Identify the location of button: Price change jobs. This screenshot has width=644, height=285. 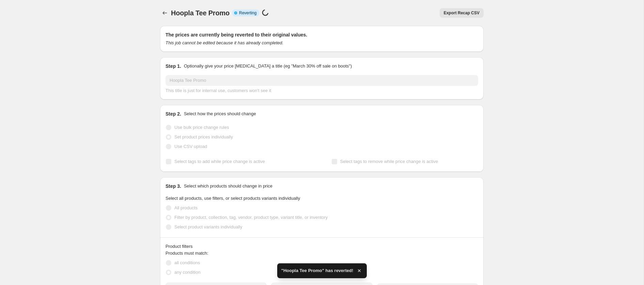
(165, 13).